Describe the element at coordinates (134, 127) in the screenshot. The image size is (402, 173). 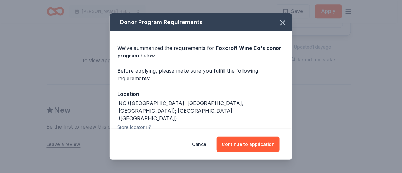
I see `button: Store locator` at that location.